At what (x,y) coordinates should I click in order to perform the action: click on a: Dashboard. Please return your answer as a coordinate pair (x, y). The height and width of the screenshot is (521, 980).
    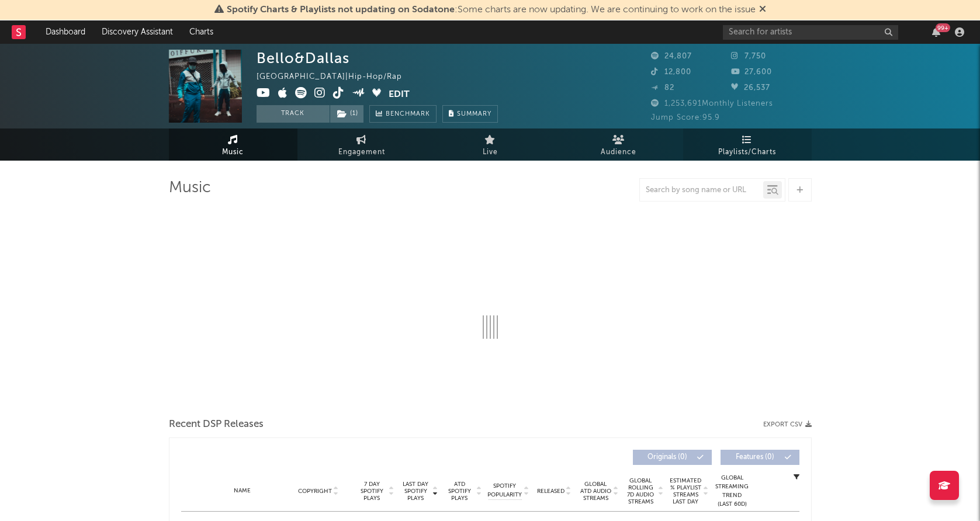
    Looking at the image, I should click on (65, 32).